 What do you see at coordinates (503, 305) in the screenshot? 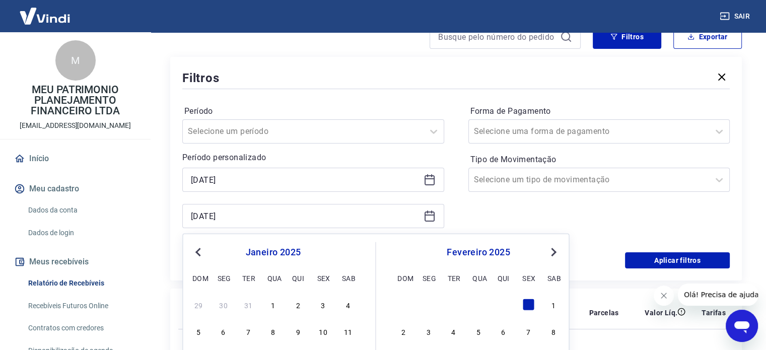
I see `div: Choose quinta-feira, 30 de janeiro de 2025` at bounding box center [503, 305].